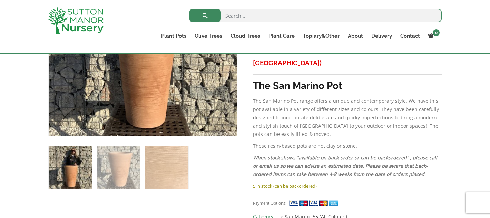  I want to click on em: When stock shows “available on back-order or can be backordered” , please call or email us so we ..., so click(345, 166).